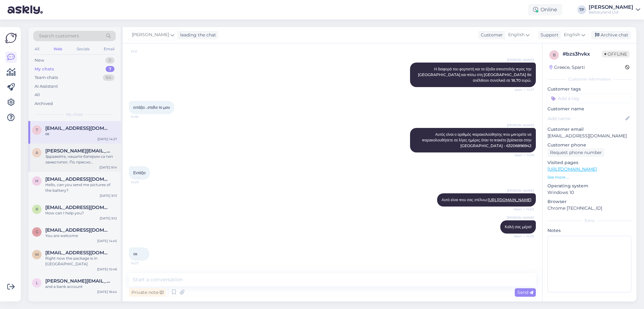 This screenshot has width=644, height=309. What do you see at coordinates (39, 61) in the screenshot?
I see `div: New` at bounding box center [39, 61].